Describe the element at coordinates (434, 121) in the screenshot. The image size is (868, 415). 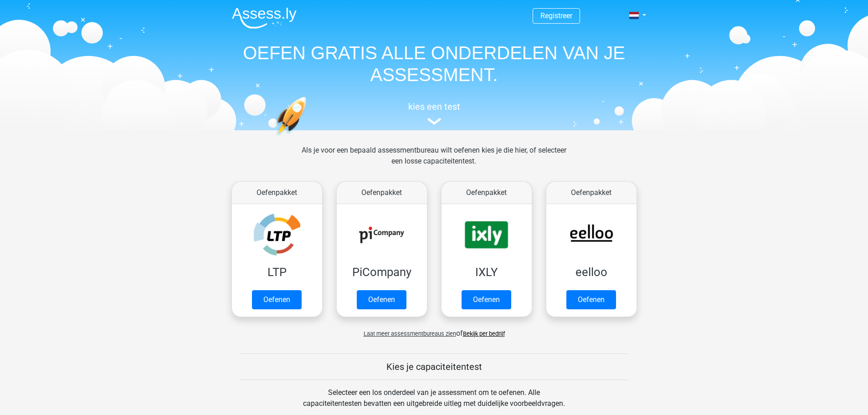
I see `img: assessment` at that location.